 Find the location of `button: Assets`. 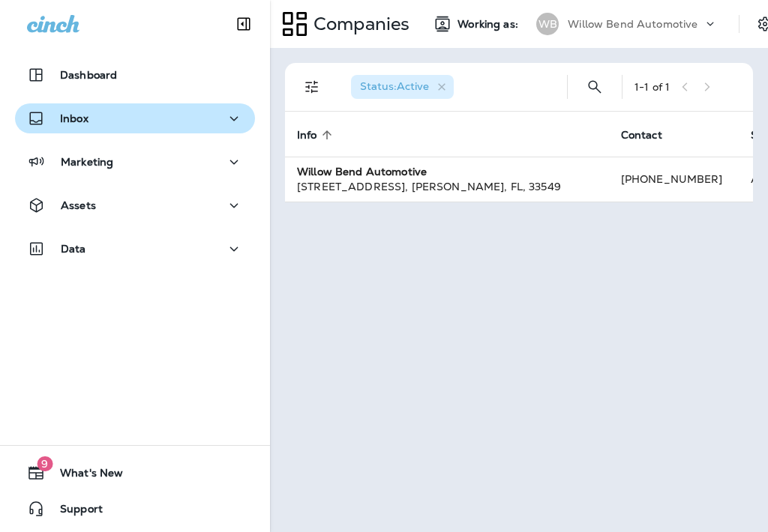

button: Assets is located at coordinates (135, 206).